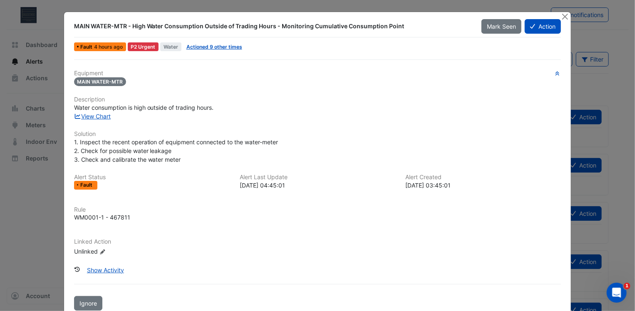  What do you see at coordinates (214, 47) in the screenshot?
I see `a: Actioned 9 other times` at bounding box center [214, 47].